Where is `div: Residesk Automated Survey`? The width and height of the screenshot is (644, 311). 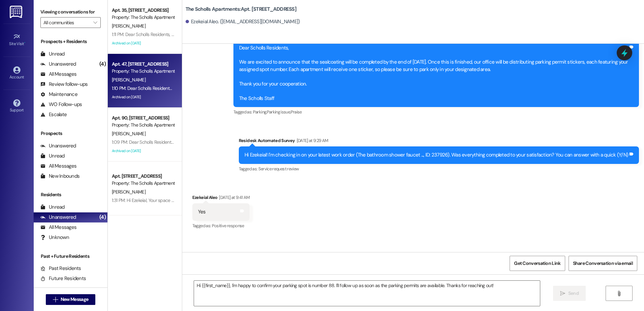 div: Residesk Automated Survey is located at coordinates (439, 142).